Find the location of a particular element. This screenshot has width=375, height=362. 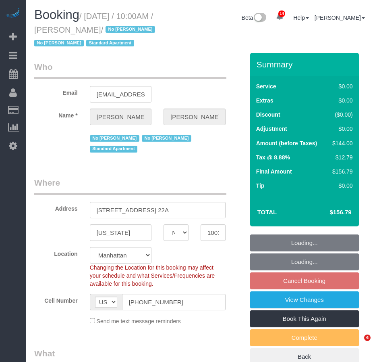

img: New interface is located at coordinates (260, 18).